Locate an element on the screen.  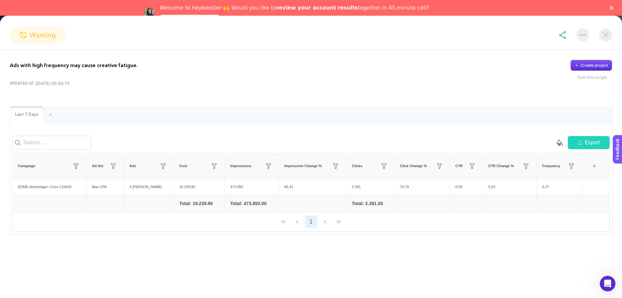
div: from this insight is located at coordinates (595, 77).